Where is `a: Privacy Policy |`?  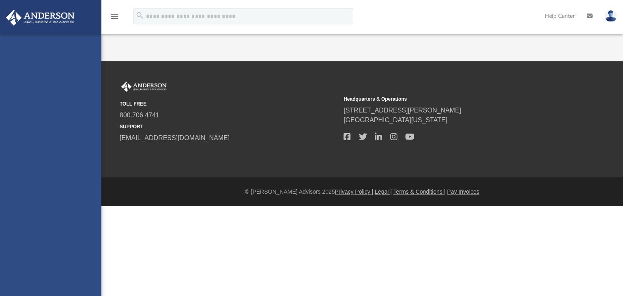
a: Privacy Policy | is located at coordinates (354, 192).